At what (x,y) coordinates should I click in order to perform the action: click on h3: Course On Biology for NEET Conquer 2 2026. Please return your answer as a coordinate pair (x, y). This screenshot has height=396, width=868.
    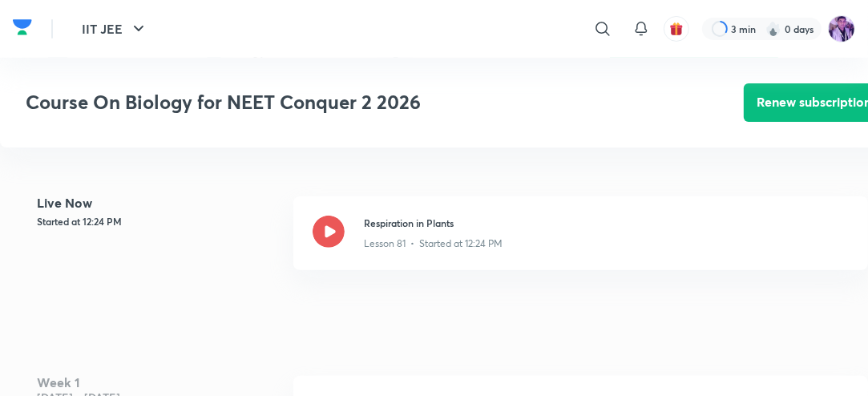
    Looking at the image, I should click on (339, 102).